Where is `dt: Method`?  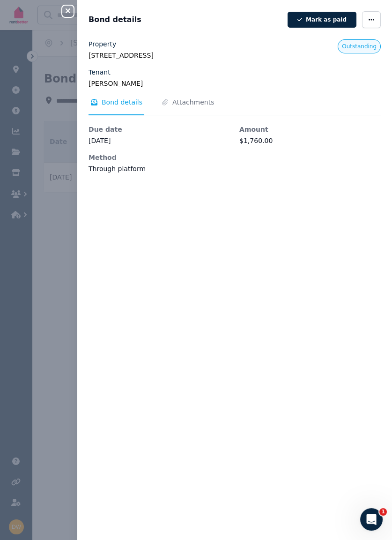
dt: Method is located at coordinates (159, 157).